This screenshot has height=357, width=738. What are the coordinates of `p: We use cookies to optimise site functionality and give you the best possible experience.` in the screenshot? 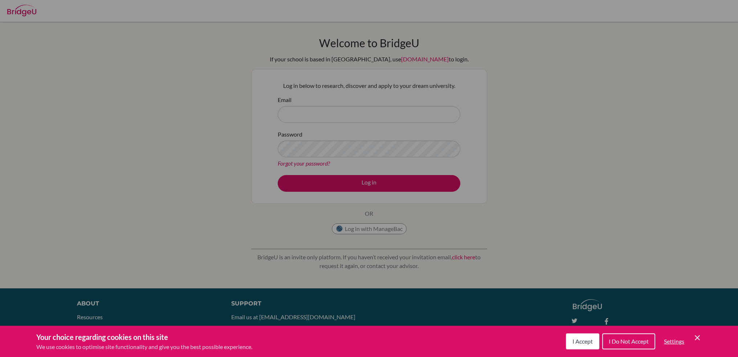 It's located at (144, 346).